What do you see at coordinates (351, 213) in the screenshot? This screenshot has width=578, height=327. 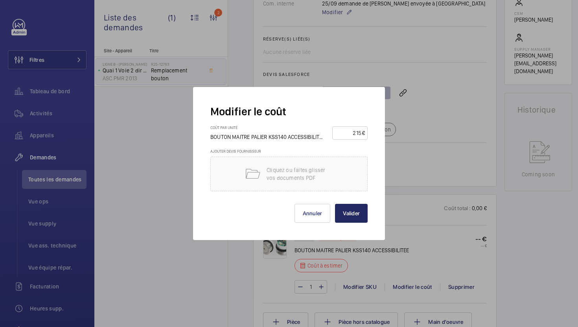 I see `button: Valider` at bounding box center [351, 213].